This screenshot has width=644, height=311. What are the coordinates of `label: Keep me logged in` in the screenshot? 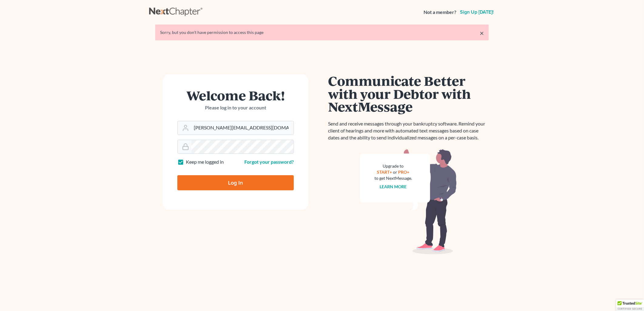 It's located at (205, 162).